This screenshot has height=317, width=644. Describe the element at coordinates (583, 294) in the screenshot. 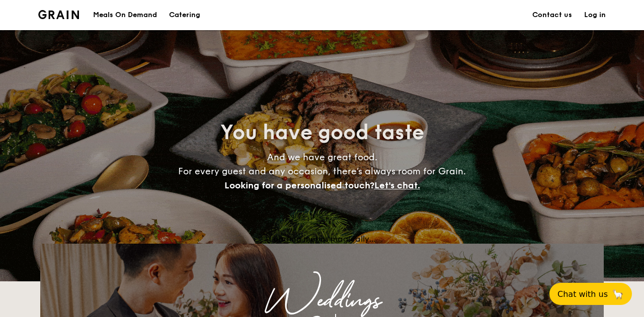

I see `span: Chat with us` at that location.